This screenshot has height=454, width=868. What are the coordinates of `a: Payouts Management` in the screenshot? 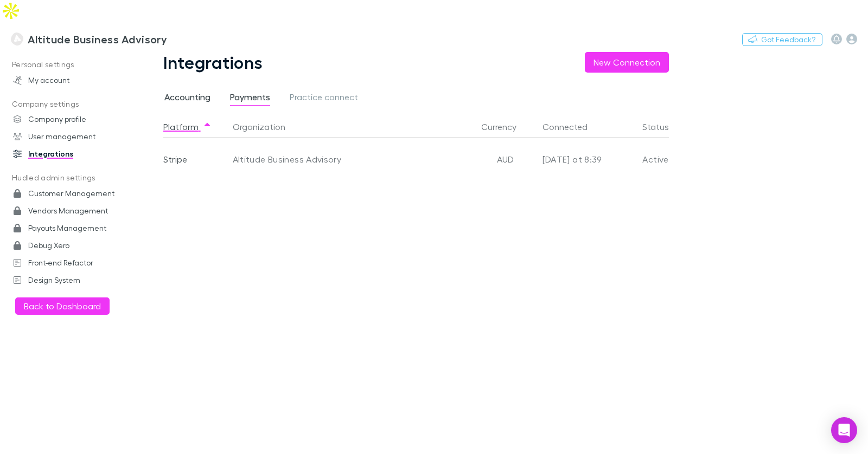 It's located at (68, 228).